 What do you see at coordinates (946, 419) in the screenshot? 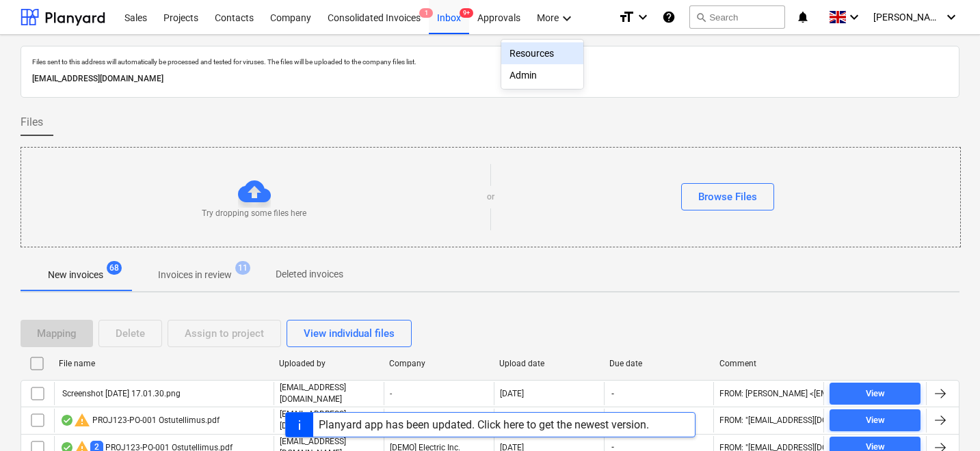
I see `div: Chat Widget` at bounding box center [946, 419].